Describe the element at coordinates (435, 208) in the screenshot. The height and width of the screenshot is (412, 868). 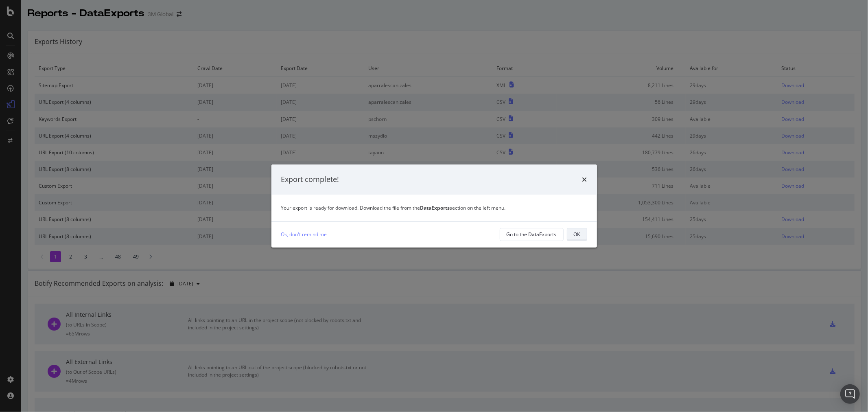
I see `strong: DataExports` at that location.